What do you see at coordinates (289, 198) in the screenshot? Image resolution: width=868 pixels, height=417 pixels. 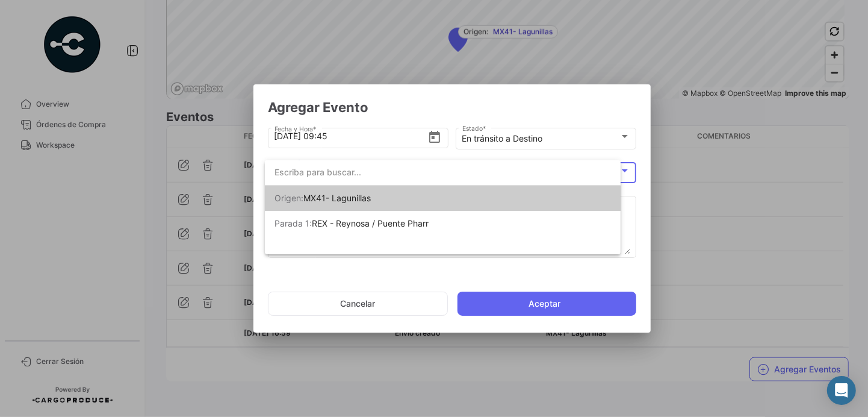 I see `span: Origen:` at bounding box center [289, 198].